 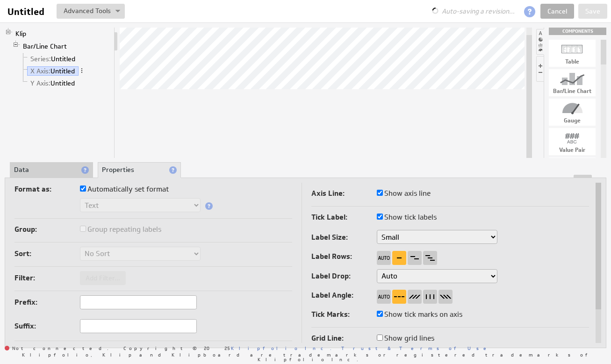 I want to click on div: Table, so click(x=572, y=62).